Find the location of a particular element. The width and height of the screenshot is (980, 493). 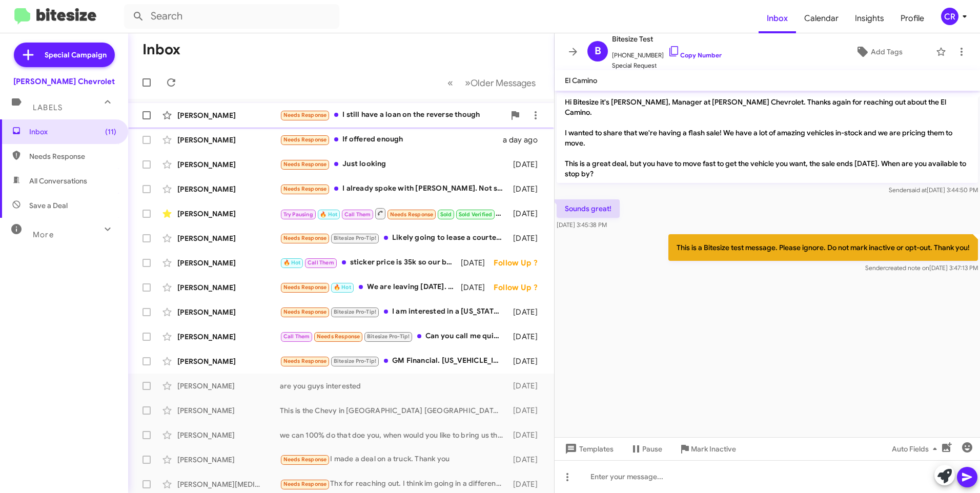

span: Older Messages is located at coordinates (502, 83).